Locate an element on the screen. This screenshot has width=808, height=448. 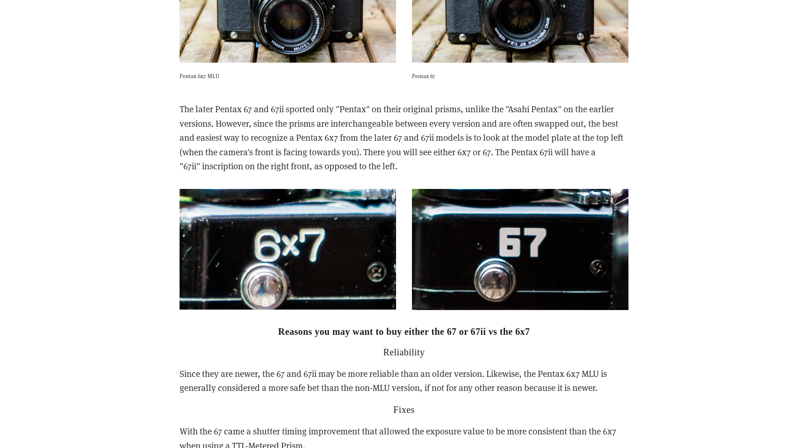
p: Pentax 6x7 MLU is located at coordinates (288, 76).